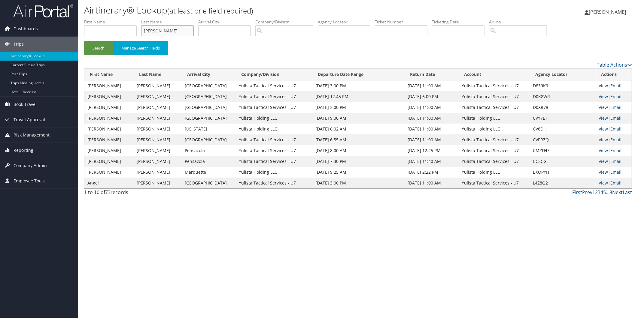 The width and height of the screenshot is (638, 318). Describe the element at coordinates (29, 120) in the screenshot. I see `span: Travel Approval` at that location.